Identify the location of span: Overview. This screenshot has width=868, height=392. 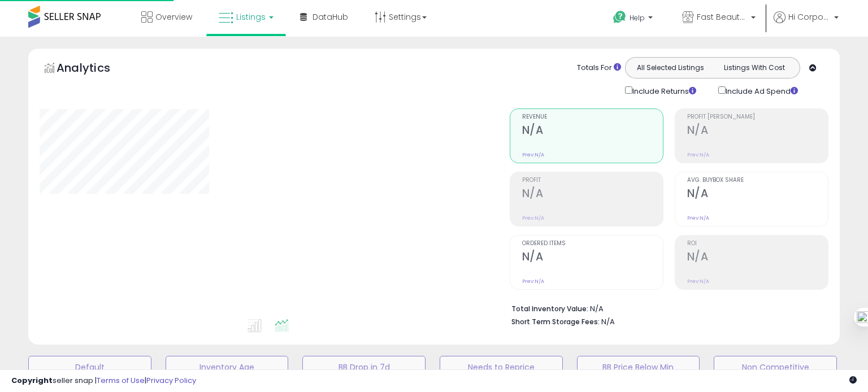
(174, 17).